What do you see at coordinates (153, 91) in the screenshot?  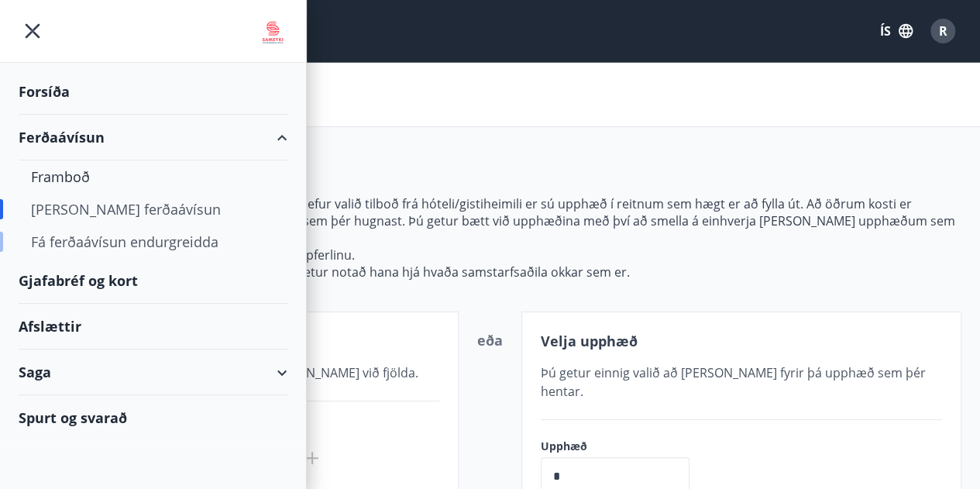 I see `div: Forsíða` at bounding box center [153, 91].